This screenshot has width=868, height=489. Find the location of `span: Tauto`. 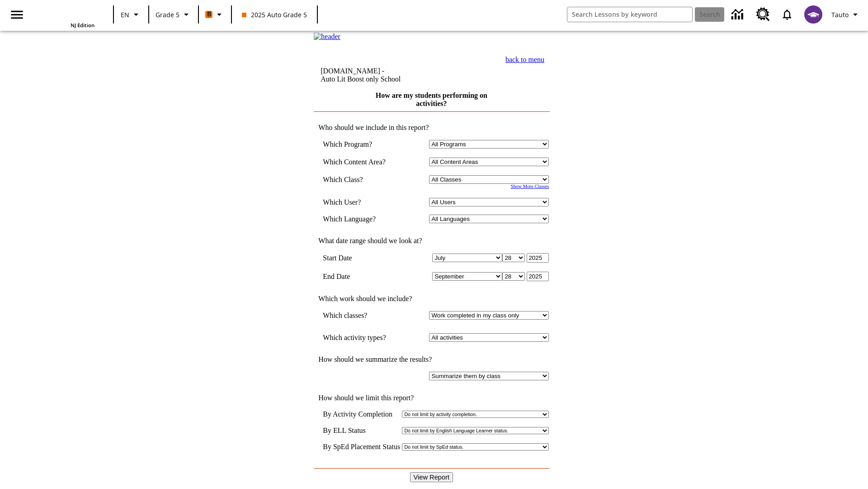

span: Tauto is located at coordinates (840, 14).